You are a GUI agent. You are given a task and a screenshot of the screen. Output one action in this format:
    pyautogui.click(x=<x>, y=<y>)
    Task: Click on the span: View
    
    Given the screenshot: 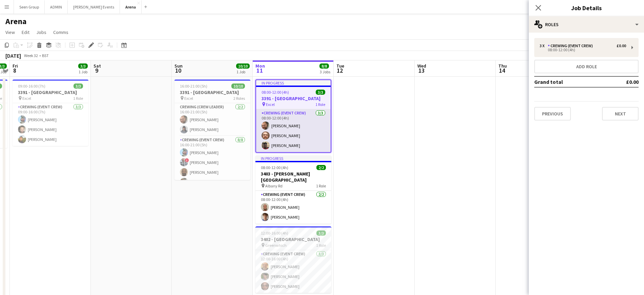 What is the action you would take?
    pyautogui.click(x=10, y=32)
    